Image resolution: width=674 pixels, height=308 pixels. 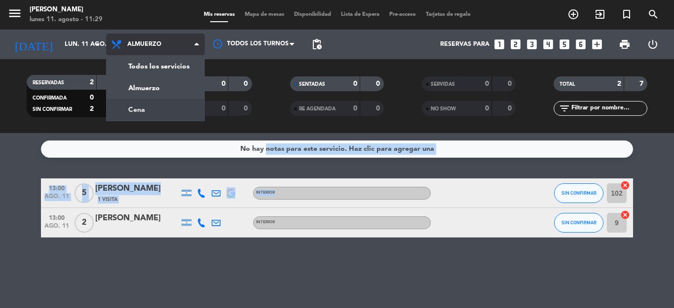 I want to click on strong: 7, so click(x=643, y=84).